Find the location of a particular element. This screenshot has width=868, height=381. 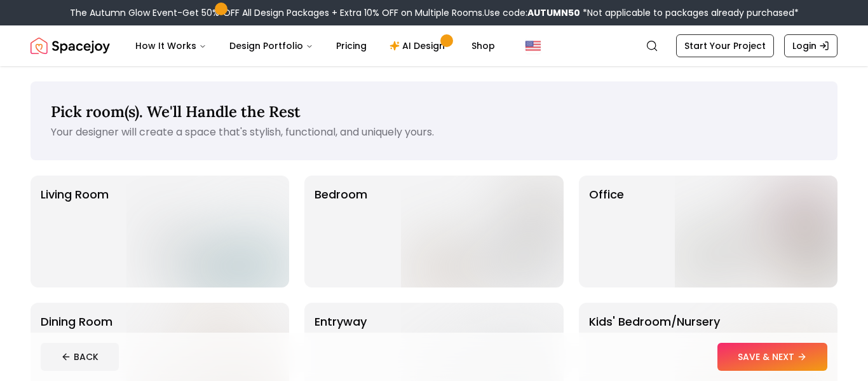

a: Start Your Project is located at coordinates (725, 46).